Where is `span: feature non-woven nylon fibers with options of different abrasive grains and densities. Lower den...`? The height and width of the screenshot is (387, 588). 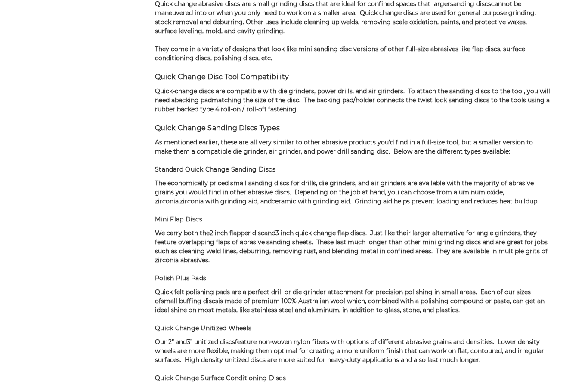
span: feature non-woven nylon fibers with options of different abrasive grains and densities. Lower den... is located at coordinates (349, 351).